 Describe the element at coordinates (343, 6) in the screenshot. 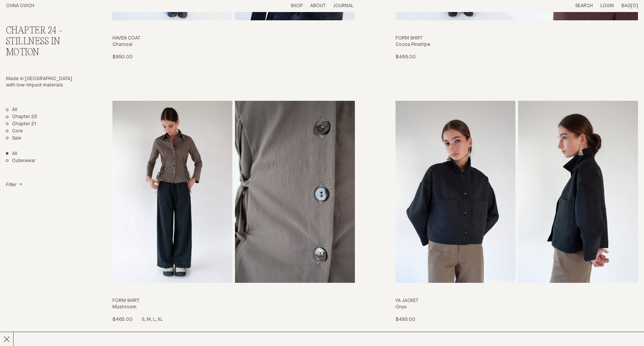

I see `a: Journal` at that location.